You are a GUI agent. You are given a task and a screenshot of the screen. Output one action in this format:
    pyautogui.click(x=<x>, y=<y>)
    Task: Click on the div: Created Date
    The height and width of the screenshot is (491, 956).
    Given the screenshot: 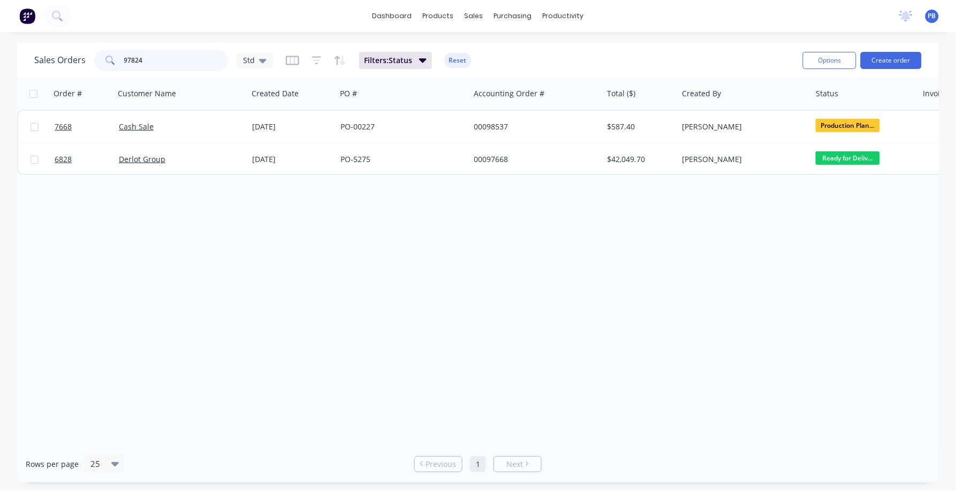 What is the action you would take?
    pyautogui.click(x=275, y=94)
    